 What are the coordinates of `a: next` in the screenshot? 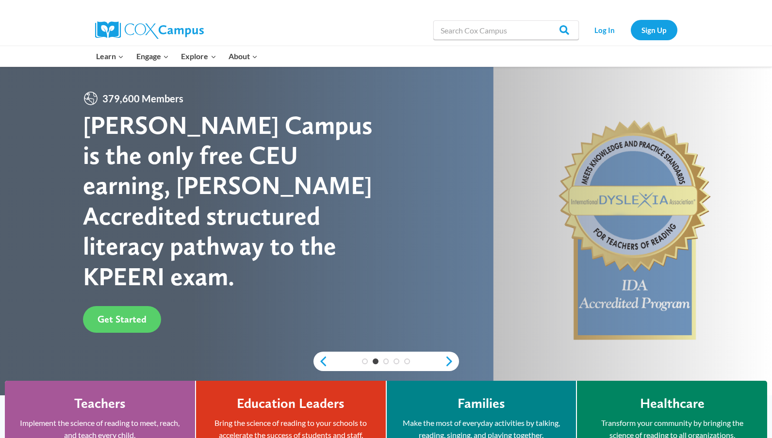 It's located at (452, 362).